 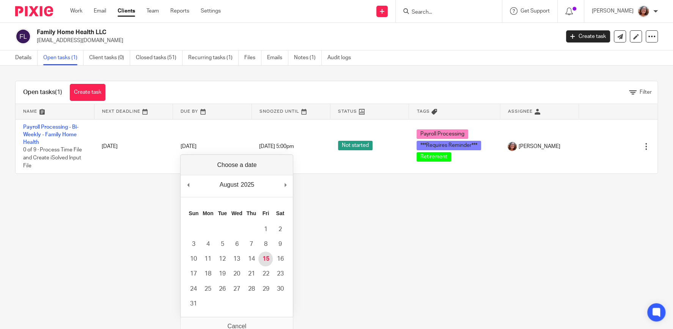 I want to click on a: Details, so click(x=26, y=58).